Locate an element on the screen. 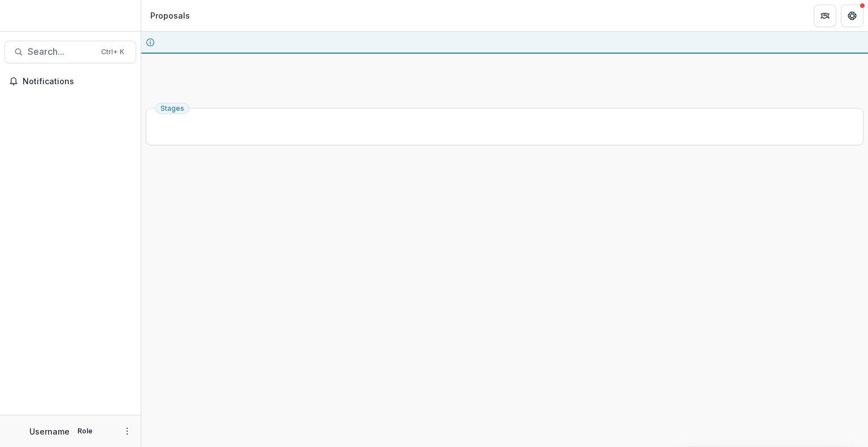 This screenshot has width=868, height=447. span: Stages is located at coordinates (172, 108).